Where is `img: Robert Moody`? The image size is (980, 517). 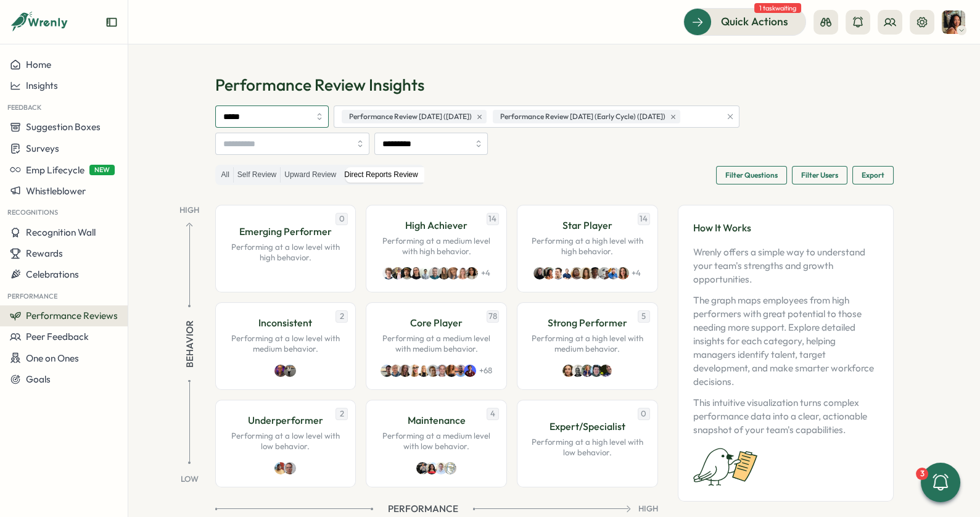 img: Robert Moody is located at coordinates (290, 371).